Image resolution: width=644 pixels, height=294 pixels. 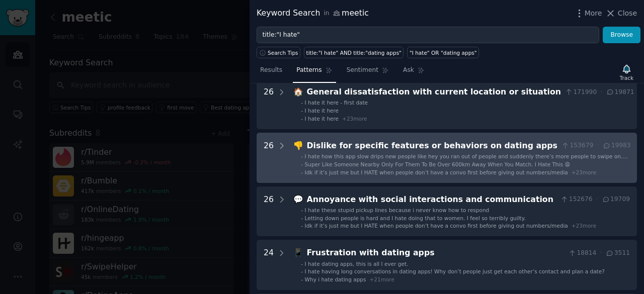 What do you see at coordinates (314, 72) in the screenshot?
I see `a: Patterns` at bounding box center [314, 72].